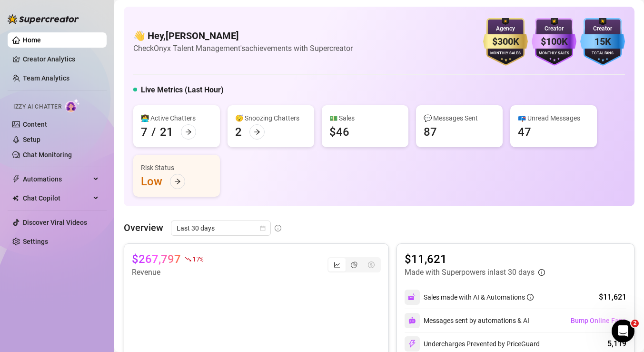  Describe the element at coordinates (143, 228) in the screenshot. I see `article: Overview` at that location.